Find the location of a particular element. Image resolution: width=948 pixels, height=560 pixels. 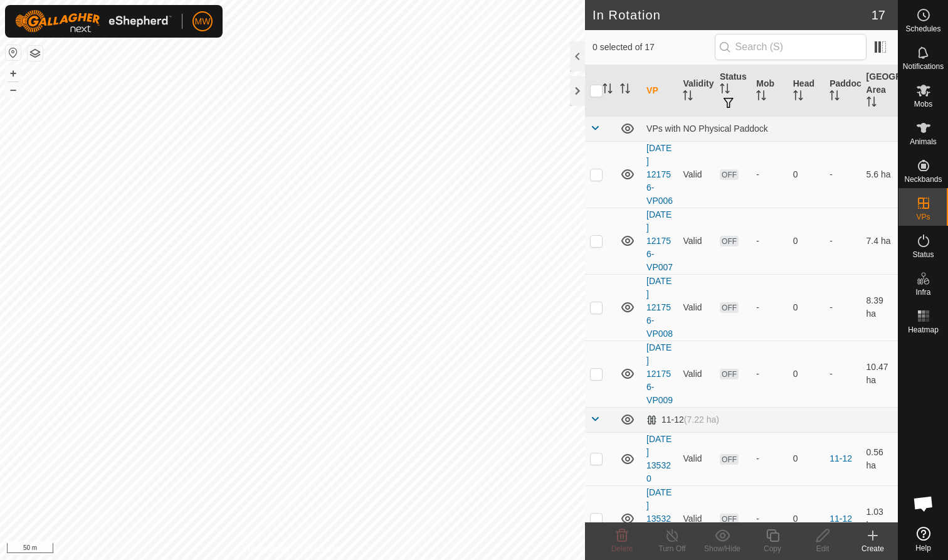

div: VPs with NO Physical Paddock is located at coordinates (769, 129).